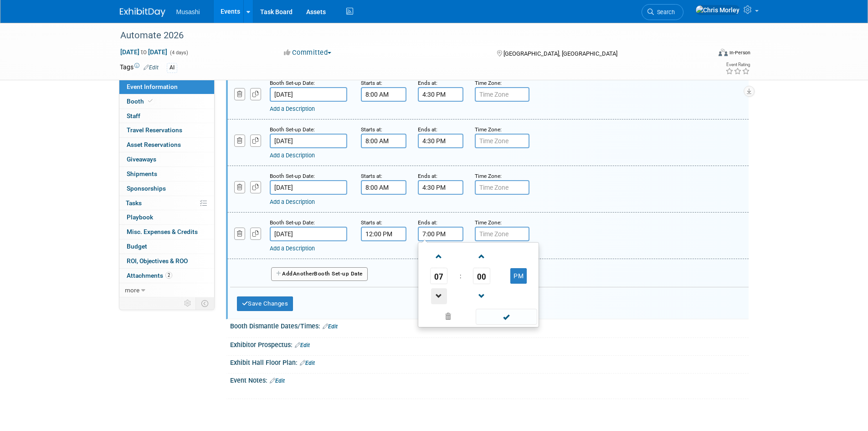 This screenshot has height=431, width=868. Describe the element at coordinates (307, 53) in the screenshot. I see `button: Committed` at that location.